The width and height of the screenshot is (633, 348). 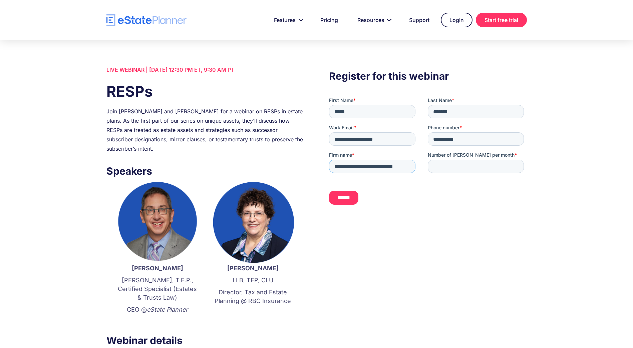 What do you see at coordinates (428, 76) in the screenshot?
I see `h3: Register for this webinar` at bounding box center [428, 76].